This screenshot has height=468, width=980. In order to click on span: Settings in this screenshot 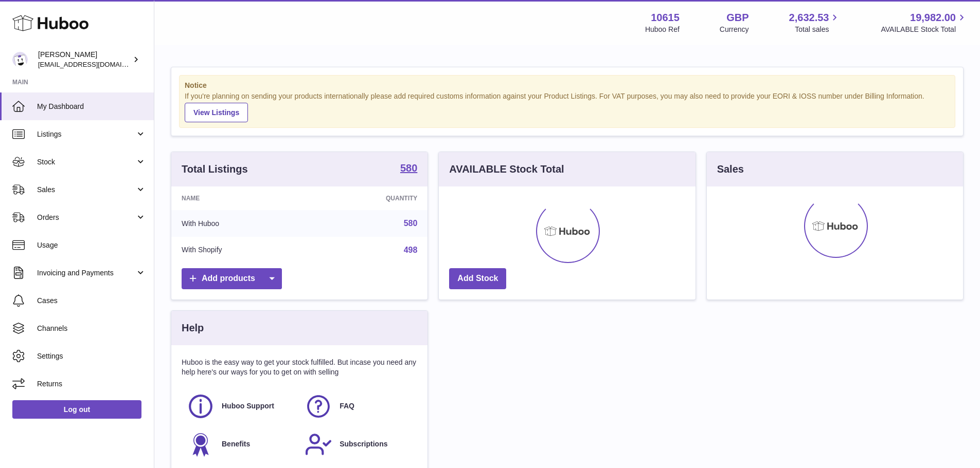, I will do `click(92, 356)`.